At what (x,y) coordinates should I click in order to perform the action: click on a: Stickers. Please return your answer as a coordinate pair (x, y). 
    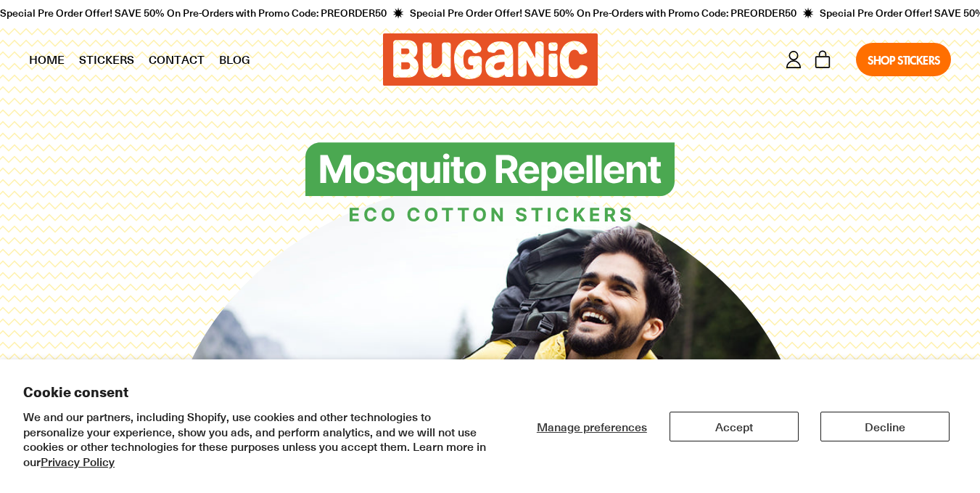
    Looking at the image, I should click on (107, 60).